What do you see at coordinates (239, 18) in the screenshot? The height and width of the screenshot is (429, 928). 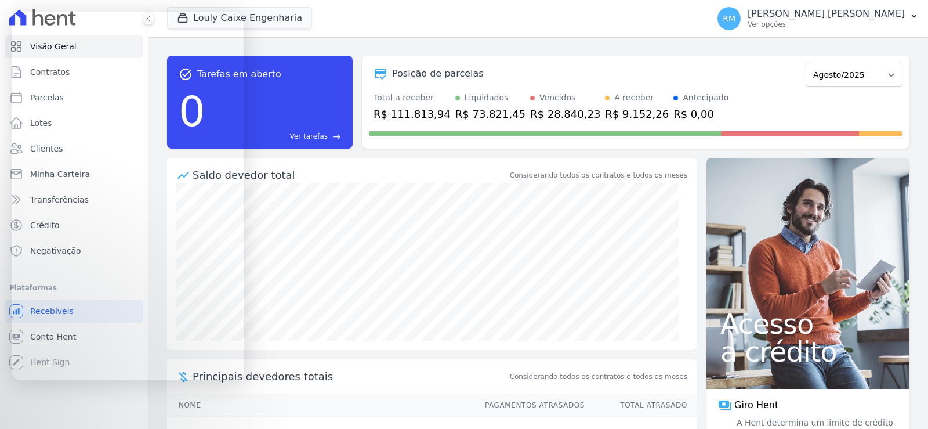 I see `button: Louly Caixe Engenharia` at bounding box center [239, 18].